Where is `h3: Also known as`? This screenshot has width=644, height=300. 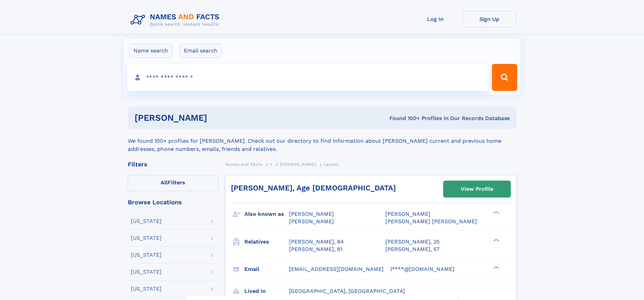 h3: Also known as is located at coordinates (267, 214).